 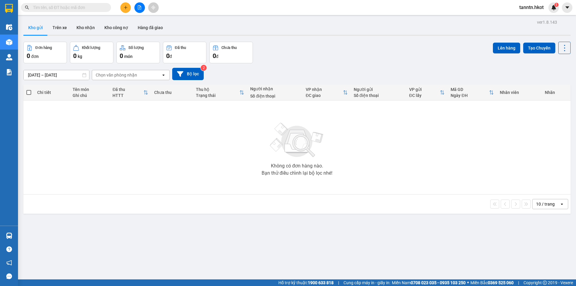 I want to click on div: Nhãn, so click(x=557, y=92).